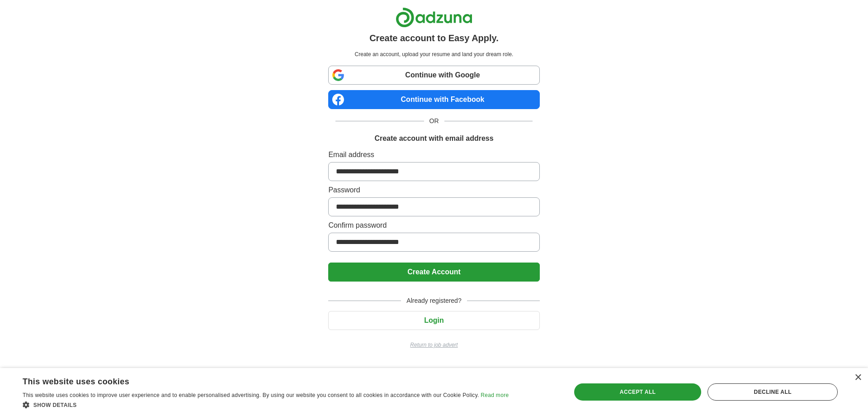  I want to click on p: Create an account, upload your resume and land your dream role., so click(434, 54).